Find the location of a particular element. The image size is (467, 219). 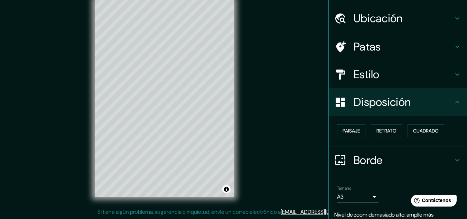

font: A3 is located at coordinates (340, 196).